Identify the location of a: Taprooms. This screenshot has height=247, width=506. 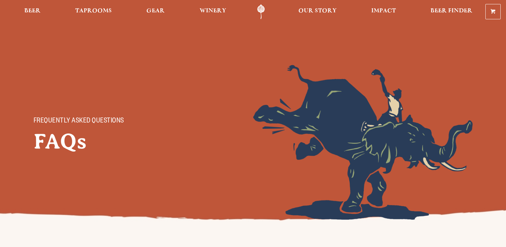
(93, 12).